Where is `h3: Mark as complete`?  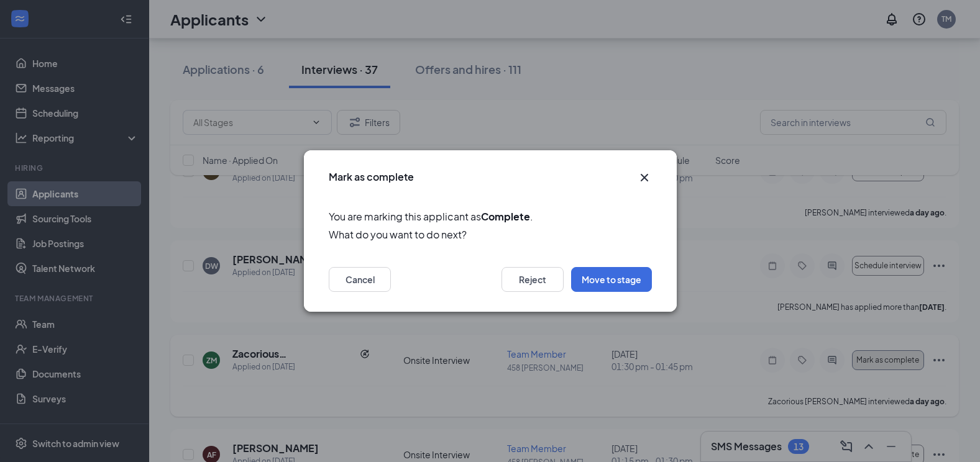 h3: Mark as complete is located at coordinates (371, 177).